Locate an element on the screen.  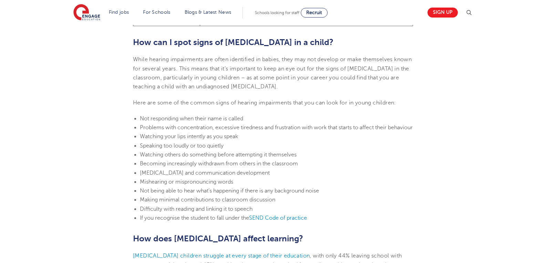
li: If you recognise the student to fall under the is located at coordinates (276, 218).